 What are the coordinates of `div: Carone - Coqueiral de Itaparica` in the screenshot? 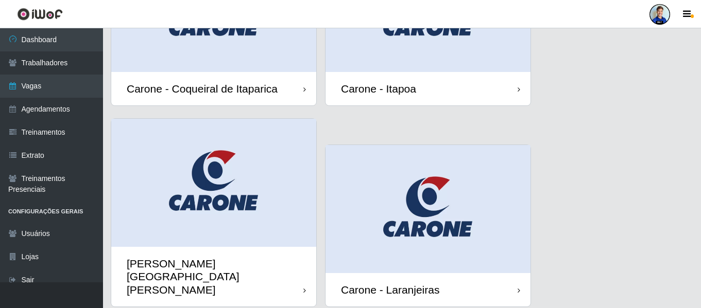 It's located at (202, 89).